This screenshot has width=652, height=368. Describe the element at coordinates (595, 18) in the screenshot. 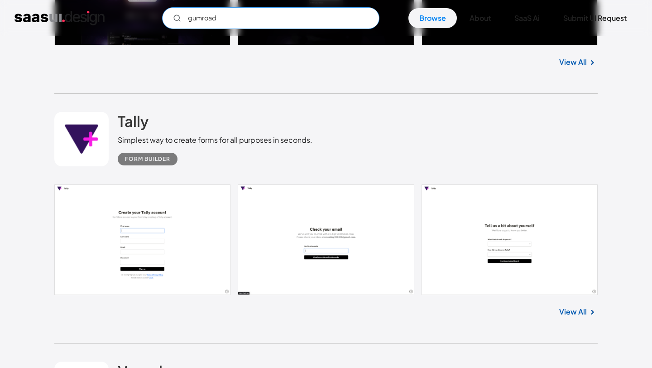

I see `a: Submit UI Request` at that location.